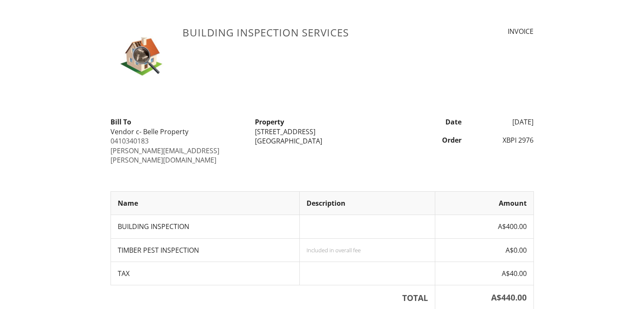 The image size is (644, 309). Describe the element at coordinates (484, 273) in the screenshot. I see `td: A$40.00` at that location.